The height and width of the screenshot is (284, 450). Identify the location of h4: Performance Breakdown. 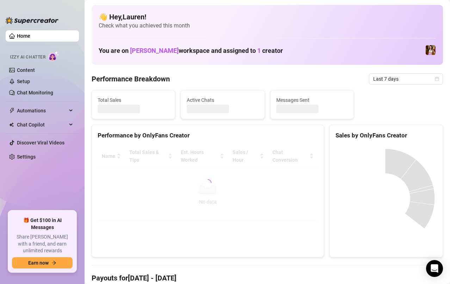
(131, 79).